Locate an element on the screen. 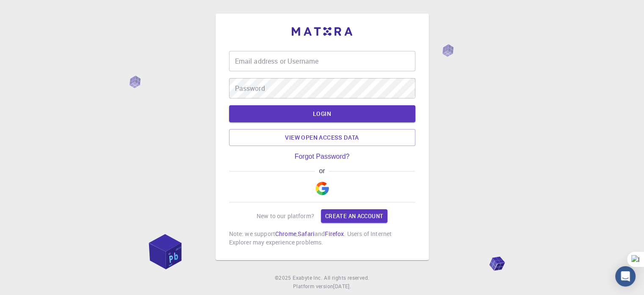  a: View open access data is located at coordinates (322, 137).